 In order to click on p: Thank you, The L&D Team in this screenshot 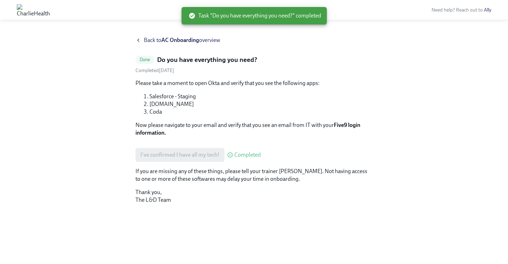, I will do `click(254, 196)`.